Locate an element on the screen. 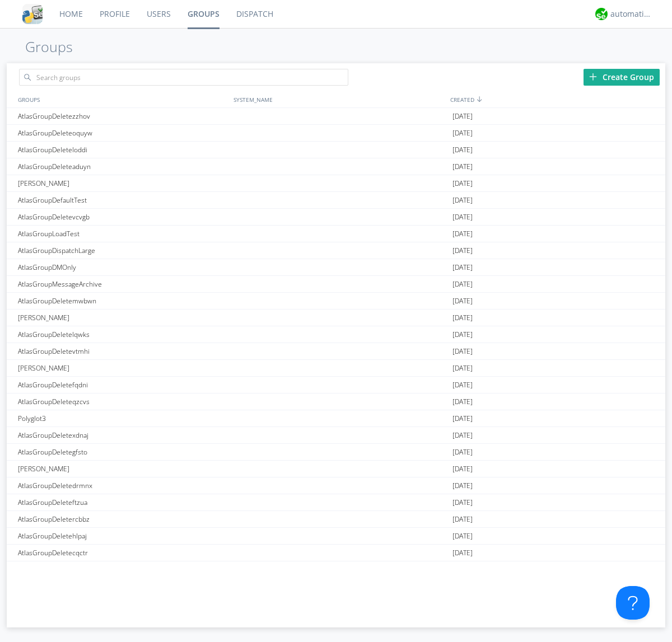  div: AtlasGroupDeletevtmhi is located at coordinates (123, 351).